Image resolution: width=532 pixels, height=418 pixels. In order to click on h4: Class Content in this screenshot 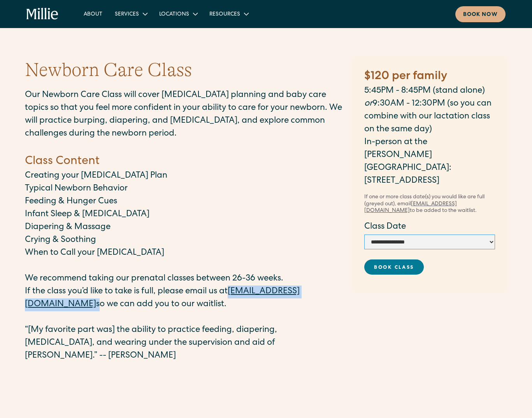, I will do `click(184, 161)`.